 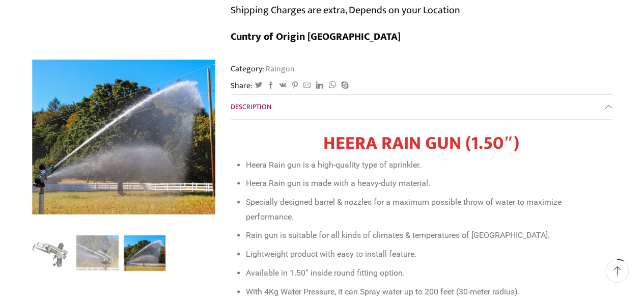 I want to click on a: Description, so click(x=422, y=107).